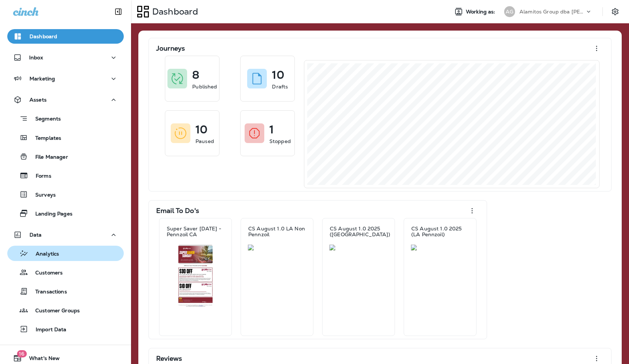  Describe the element at coordinates (280, 141) in the screenshot. I see `p: Stopped` at that location.